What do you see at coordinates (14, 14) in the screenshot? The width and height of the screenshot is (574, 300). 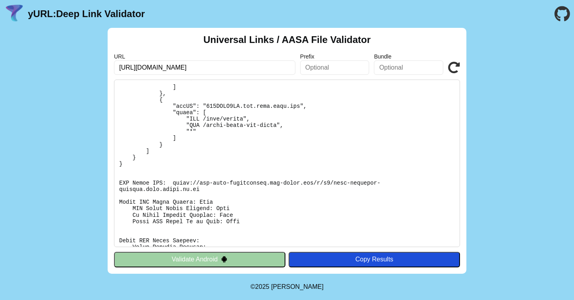 I see `img: yURL Logo` at bounding box center [14, 14].